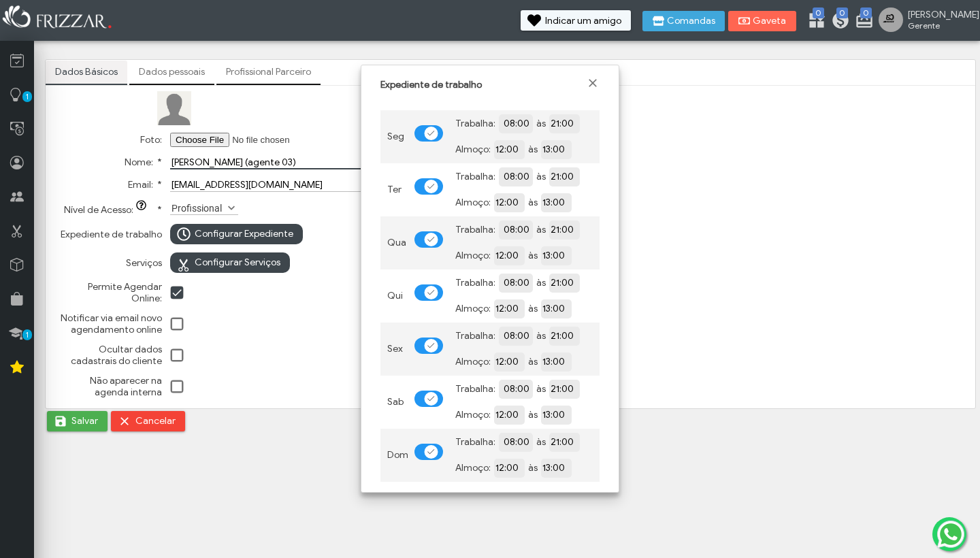 The image size is (980, 558). What do you see at coordinates (575, 21) in the screenshot?
I see `button: Indicar um amigo` at bounding box center [575, 21].